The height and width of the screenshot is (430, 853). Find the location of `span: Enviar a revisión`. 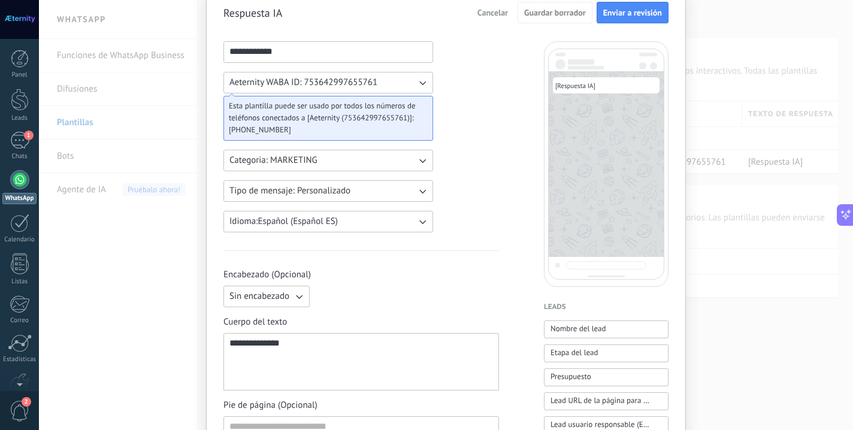

span: Enviar a revisión is located at coordinates (633, 13).